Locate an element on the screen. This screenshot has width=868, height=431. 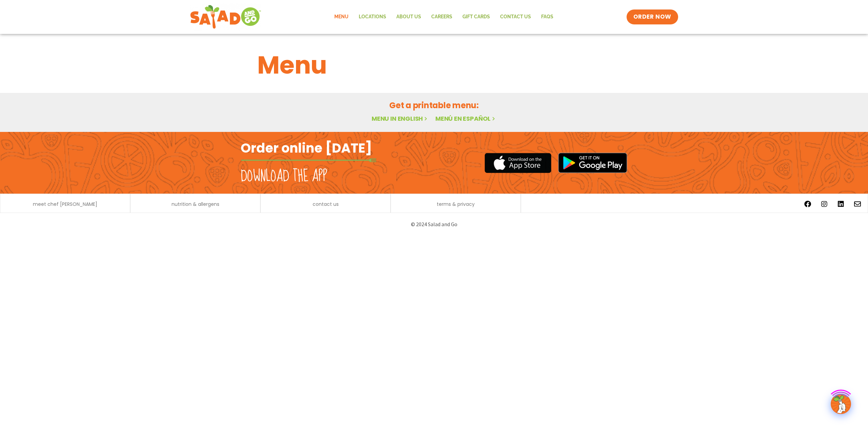
a: FAQs is located at coordinates (547, 17).